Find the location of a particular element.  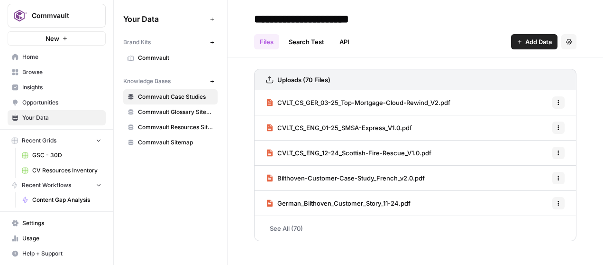

span: CVLT_CS_ENG_12-24_Scottish-Fire-Rescue_V1.0.pdf is located at coordinates (354, 153).